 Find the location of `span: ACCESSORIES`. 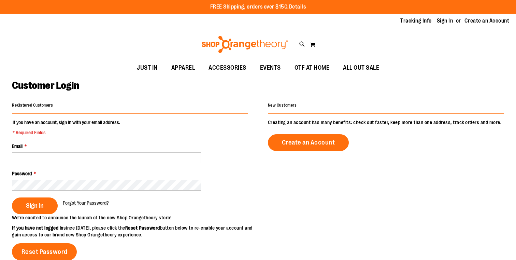

span: ACCESSORIES is located at coordinates (227, 68).